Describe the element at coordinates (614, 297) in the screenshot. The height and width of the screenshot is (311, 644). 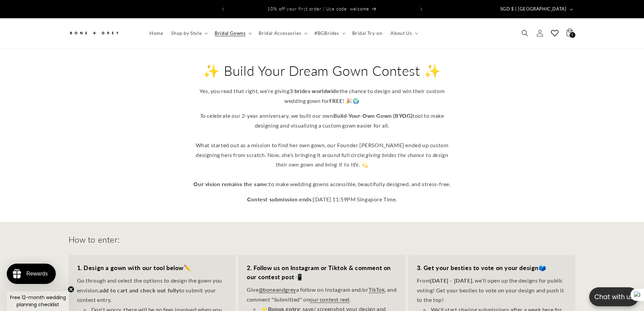
I see `button: Open chatbox` at that location.